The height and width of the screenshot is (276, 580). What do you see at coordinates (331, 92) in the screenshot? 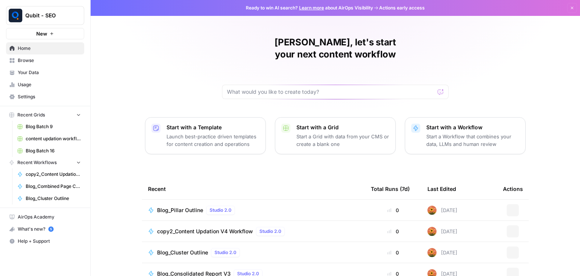
I see `input: What would you like to create today?` at bounding box center [331, 92].